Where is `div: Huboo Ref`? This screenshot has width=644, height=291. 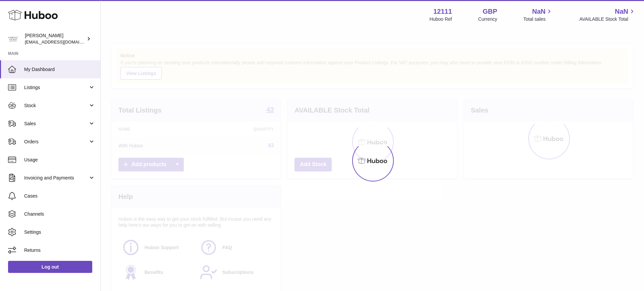 div: Huboo Ref is located at coordinates (440, 20).